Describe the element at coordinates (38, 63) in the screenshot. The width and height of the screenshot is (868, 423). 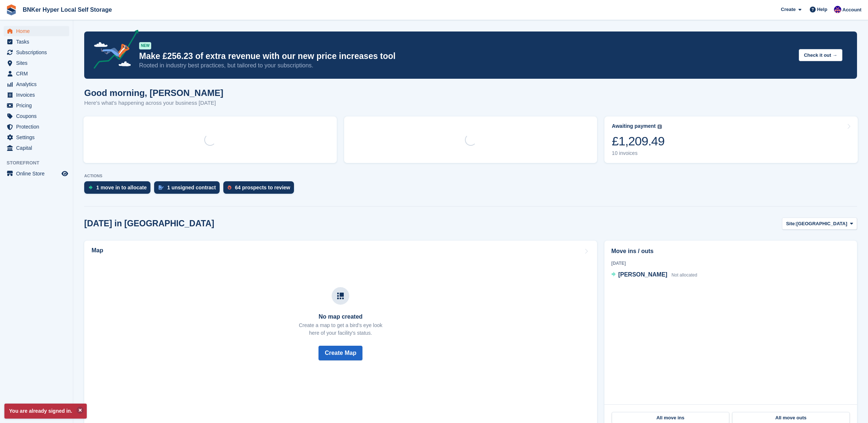
I see `span: Sites` at that location.